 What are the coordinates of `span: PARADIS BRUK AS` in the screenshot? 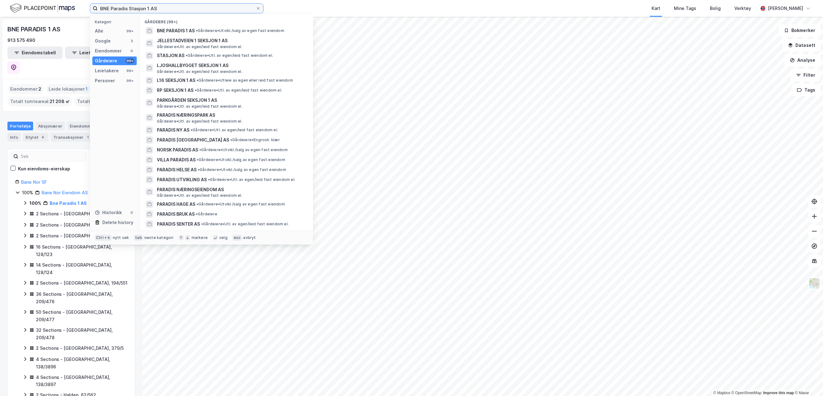 It's located at (176, 214).